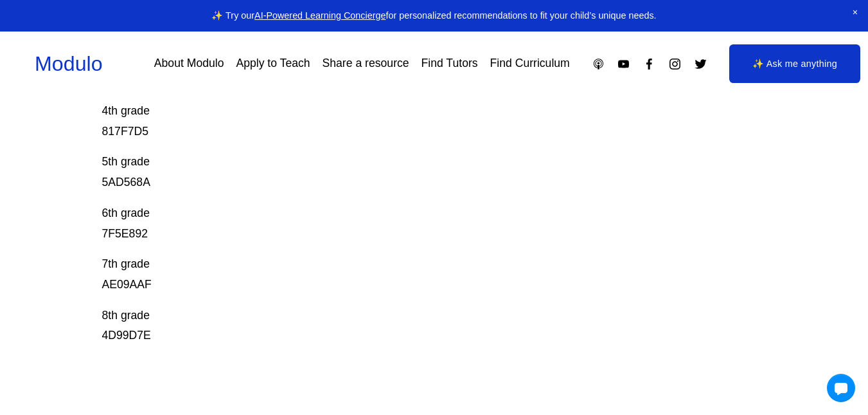 The width and height of the screenshot is (868, 415). Describe the element at coordinates (401, 223) in the screenshot. I see `p: 6th grade 7F5E892` at that location.